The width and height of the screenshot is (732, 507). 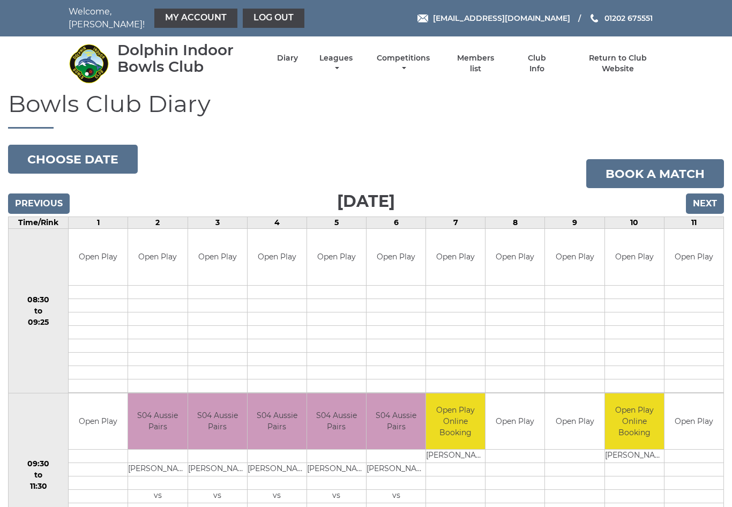 I want to click on img: Phone us, so click(x=594, y=18).